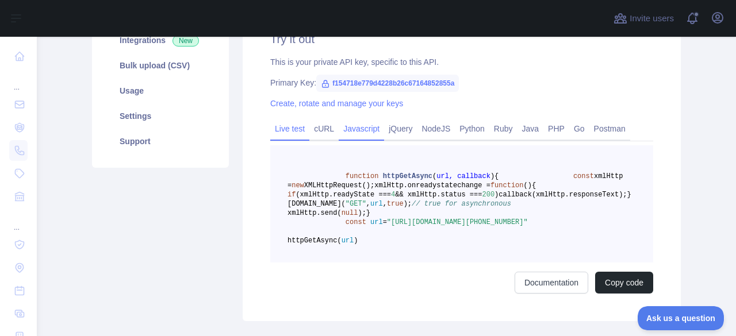 This screenshot has height=336, width=736. I want to click on a: Create, rotate and manage your keys, so click(336, 103).